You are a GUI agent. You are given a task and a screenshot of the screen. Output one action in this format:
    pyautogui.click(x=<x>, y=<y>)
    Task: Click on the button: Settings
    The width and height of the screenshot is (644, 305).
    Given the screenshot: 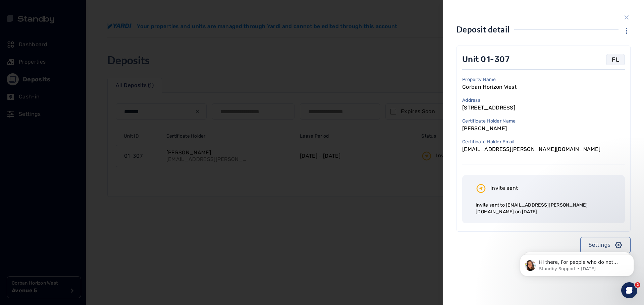 What is the action you would take?
    pyautogui.click(x=606, y=246)
    